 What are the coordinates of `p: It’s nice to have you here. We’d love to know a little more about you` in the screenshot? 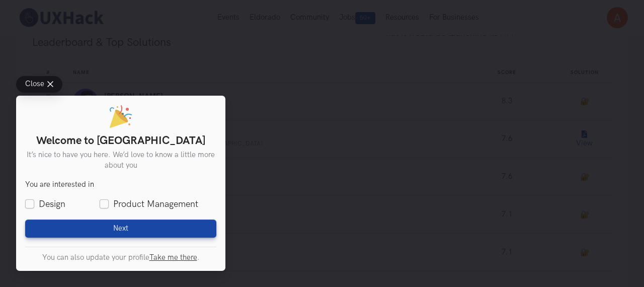 It's located at (121, 160).